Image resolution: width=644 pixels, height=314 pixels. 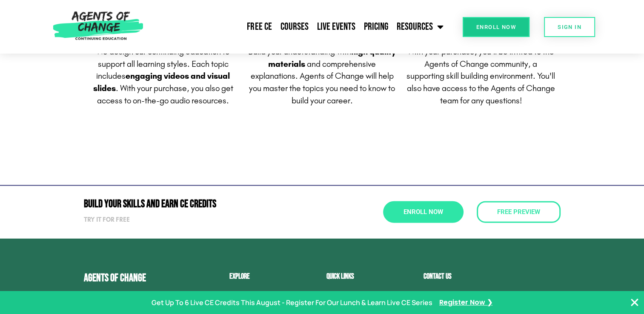 I want to click on h2: Build Your Skills and Earn CE CREDITS, so click(x=201, y=204).